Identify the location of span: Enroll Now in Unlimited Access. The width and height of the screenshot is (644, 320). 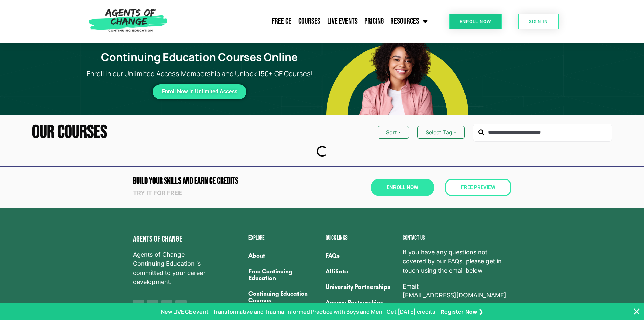
(200, 92).